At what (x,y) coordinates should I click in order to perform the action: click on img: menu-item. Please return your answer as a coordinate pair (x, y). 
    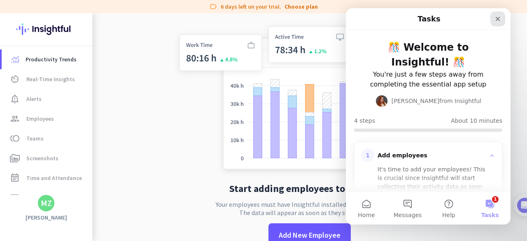
    Looking at the image, I should click on (15, 59).